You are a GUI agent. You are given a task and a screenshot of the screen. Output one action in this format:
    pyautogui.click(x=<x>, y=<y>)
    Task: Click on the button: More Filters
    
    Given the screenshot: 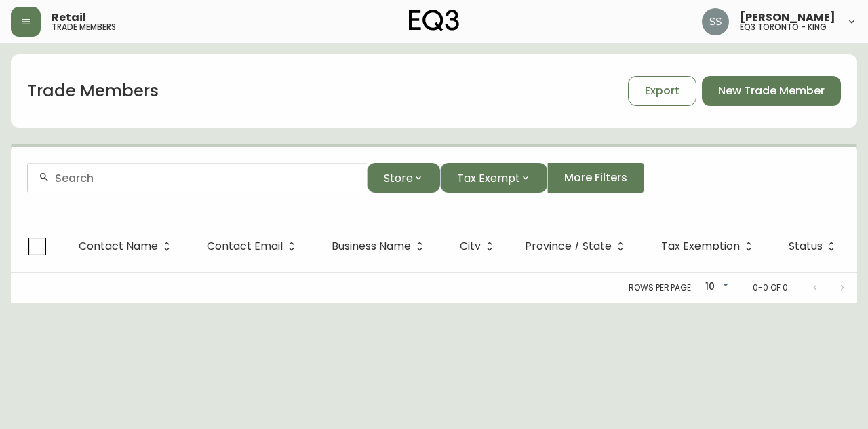 What is the action you would take?
    pyautogui.click(x=596, y=177)
    